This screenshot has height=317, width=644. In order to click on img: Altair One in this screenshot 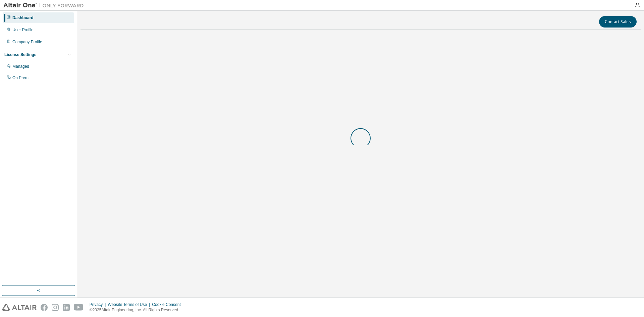, I will do `click(45, 6)`.